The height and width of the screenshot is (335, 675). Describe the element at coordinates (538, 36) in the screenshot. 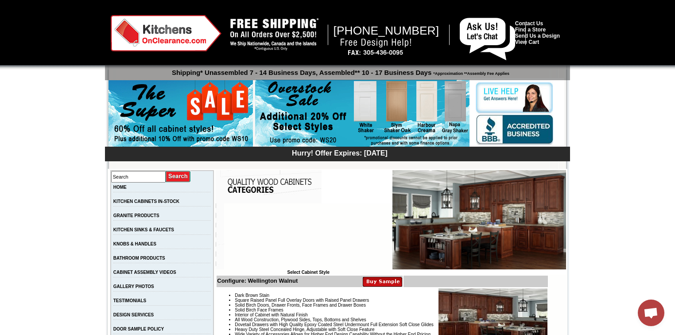

I see `a: Send Us a Design` at that location.